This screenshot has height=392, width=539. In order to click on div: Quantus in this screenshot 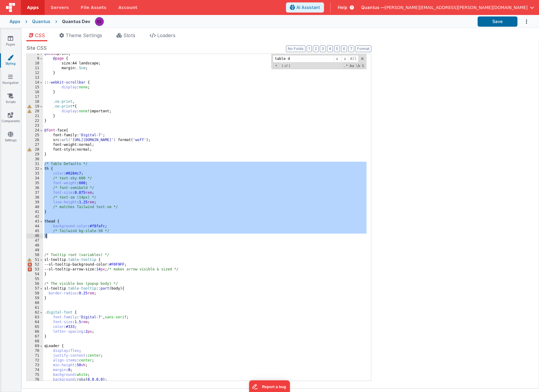, I will do `click(41, 22)`.